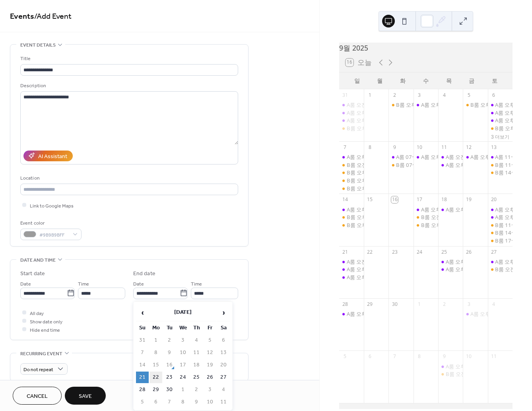 The image size is (532, 411). I want to click on div: 1, so click(370, 95).